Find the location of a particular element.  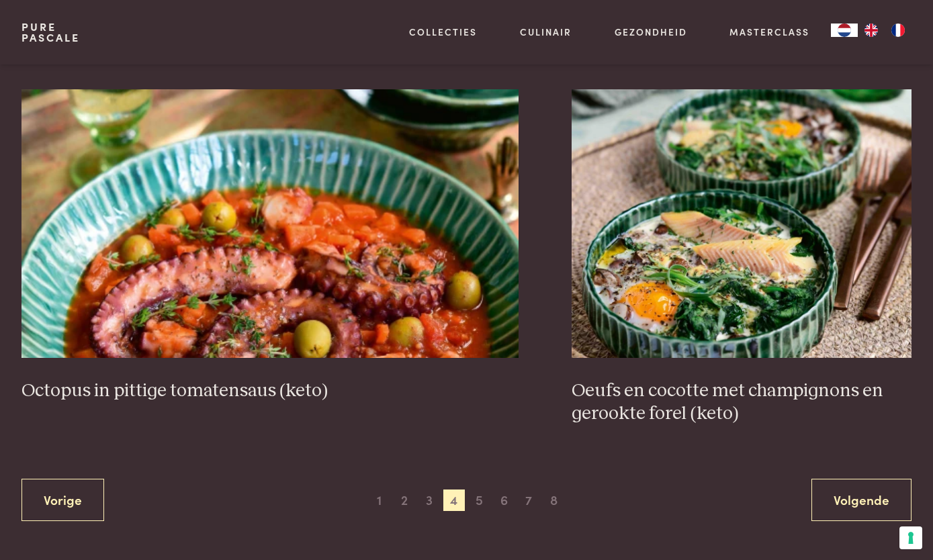

button: Uw voorkeuren voor toestemming voor trackingtechnologieën is located at coordinates (911, 537).